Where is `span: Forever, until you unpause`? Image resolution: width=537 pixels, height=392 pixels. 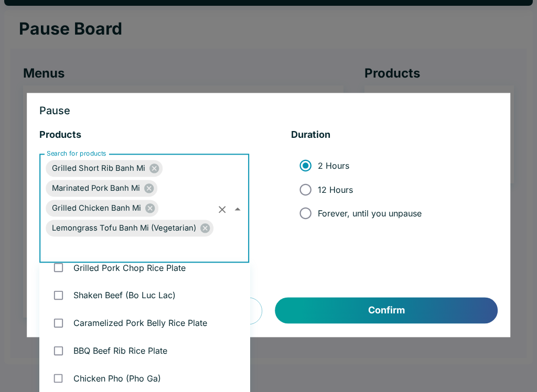
span: Forever, until you unpause is located at coordinates (369, 213).